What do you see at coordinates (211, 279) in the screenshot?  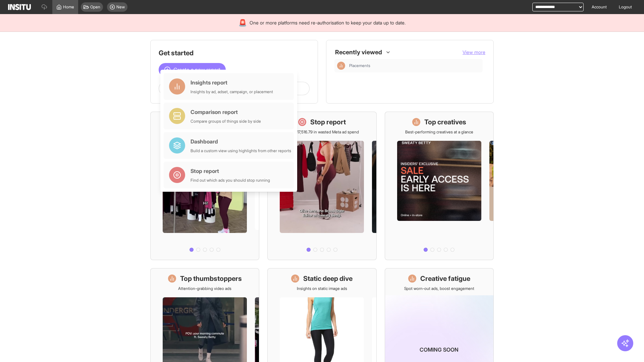 I see `h1: Top thumbstoppers` at bounding box center [211, 279].